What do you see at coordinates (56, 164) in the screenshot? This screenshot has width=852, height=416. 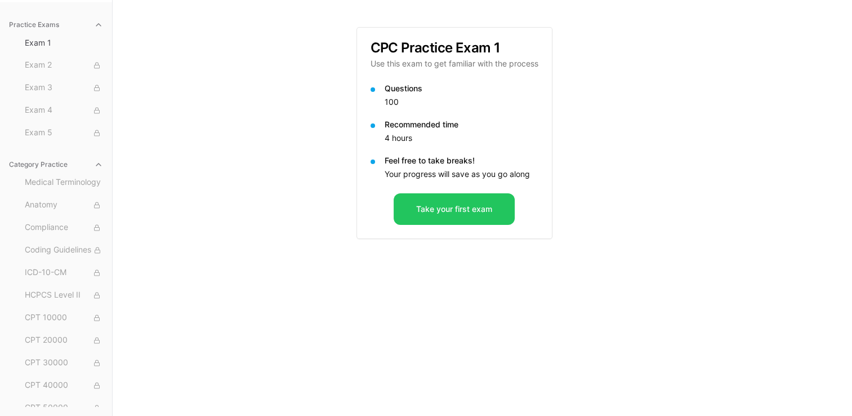 I see `button: Category Practice` at bounding box center [56, 164].